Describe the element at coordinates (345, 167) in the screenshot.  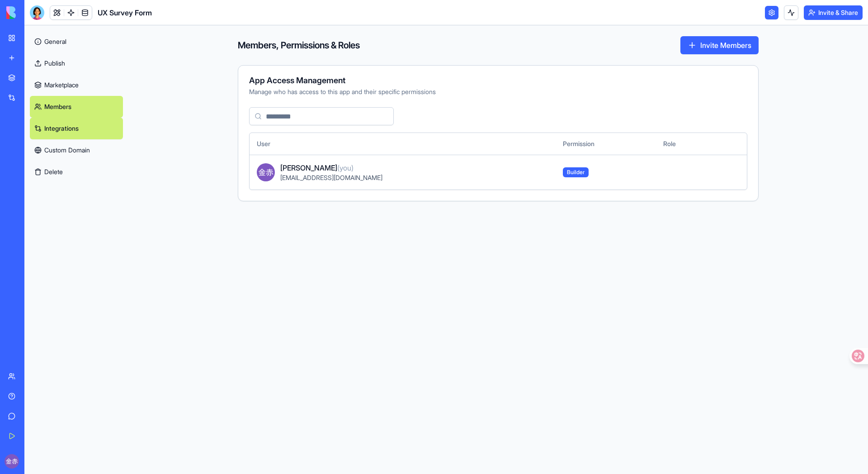
I see `span: (you)` at that location.